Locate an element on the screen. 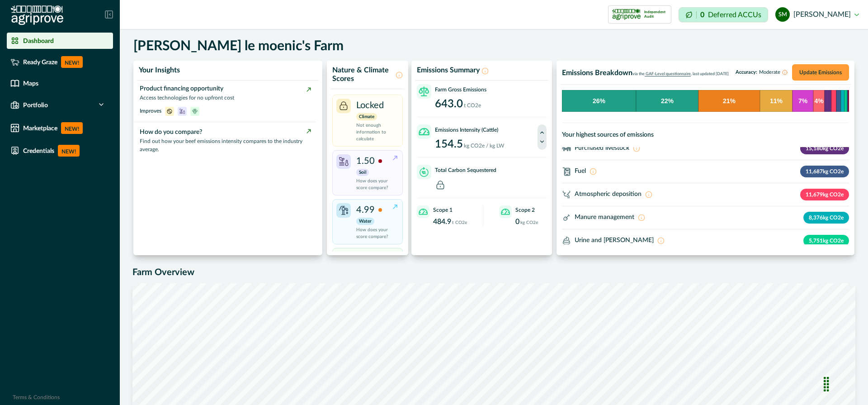 The width and height of the screenshot is (868, 405). p: Farm Gross Emissions is located at coordinates (461, 89).